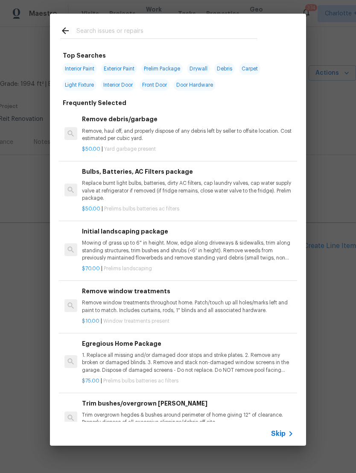 The image size is (356, 473). Describe the element at coordinates (188, 362) in the screenshot. I see `p: 1. Replace all missing and/or damaged door stops and strike plates. 2. Remove any broken or damag...` at that location.